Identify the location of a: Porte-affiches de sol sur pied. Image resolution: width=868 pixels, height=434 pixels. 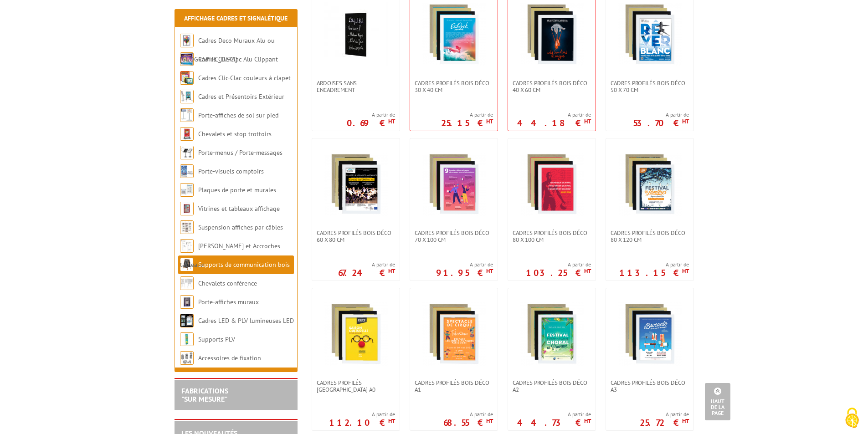
(238, 115).